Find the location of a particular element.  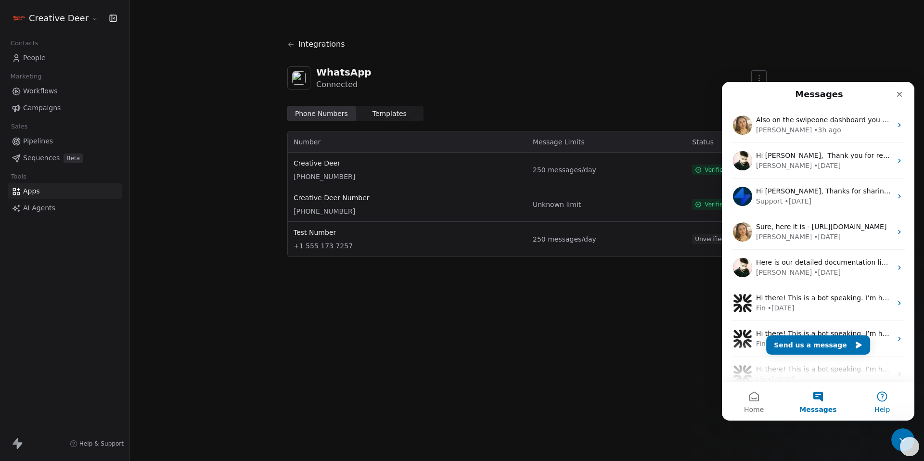

span: Sales is located at coordinates (19, 127).